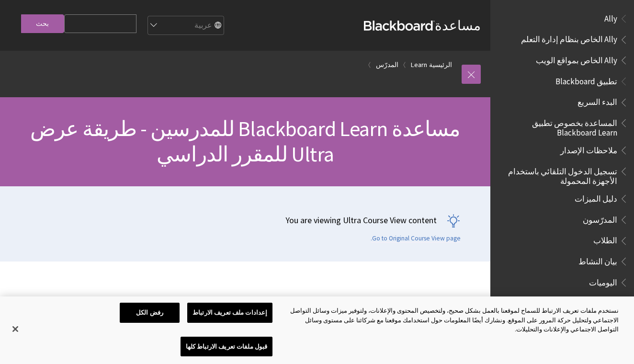  What do you see at coordinates (596, 196) in the screenshot?
I see `span: دليل الميزات` at bounding box center [596, 196].